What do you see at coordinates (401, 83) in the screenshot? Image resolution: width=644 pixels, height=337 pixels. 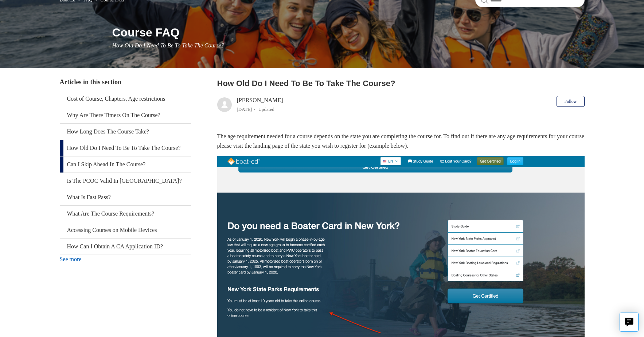 I see `h2: How Old Do I Need To Be To Take The Course?` at bounding box center [401, 83].